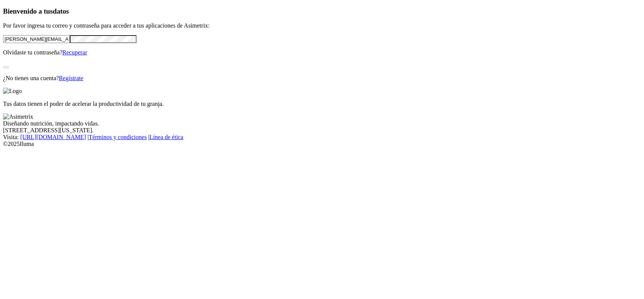 The height and width of the screenshot is (299, 644). I want to click on p: Olvidaste tu contraseña?, so click(322, 53).